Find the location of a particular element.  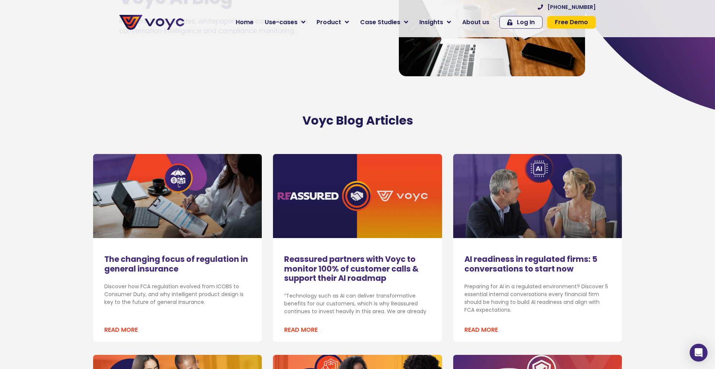

p: Discover how FCA regulation evolved from ICOBS to Consumer Duty, and why intelligent product desi... is located at coordinates (177, 295).